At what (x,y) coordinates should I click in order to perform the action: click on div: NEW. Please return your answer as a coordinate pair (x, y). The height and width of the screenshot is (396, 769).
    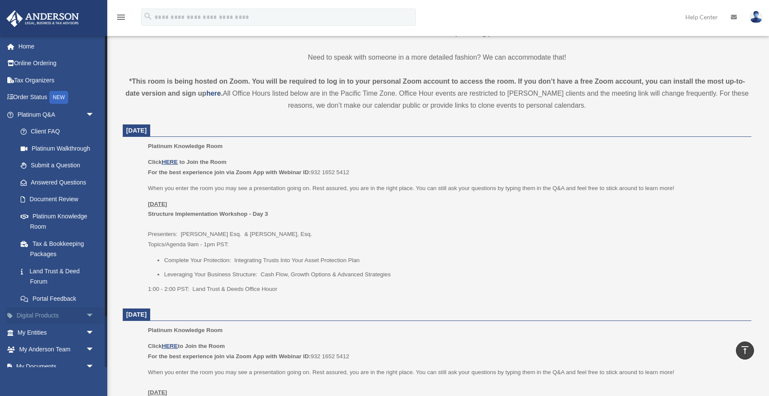
    Looking at the image, I should click on (59, 97).